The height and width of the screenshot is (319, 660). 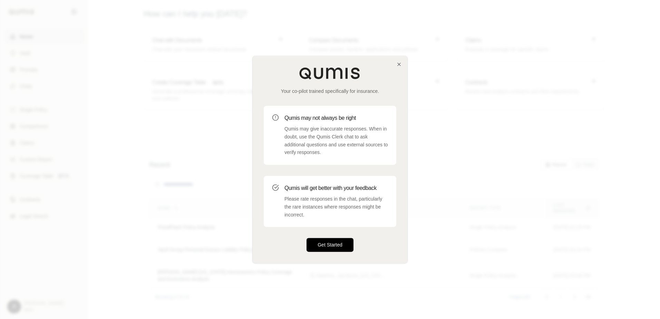 I want to click on p: Qumis may give inaccurate responses. When in doubt, use the Qumis Clerk chat to ask additional qu..., so click(x=336, y=140).